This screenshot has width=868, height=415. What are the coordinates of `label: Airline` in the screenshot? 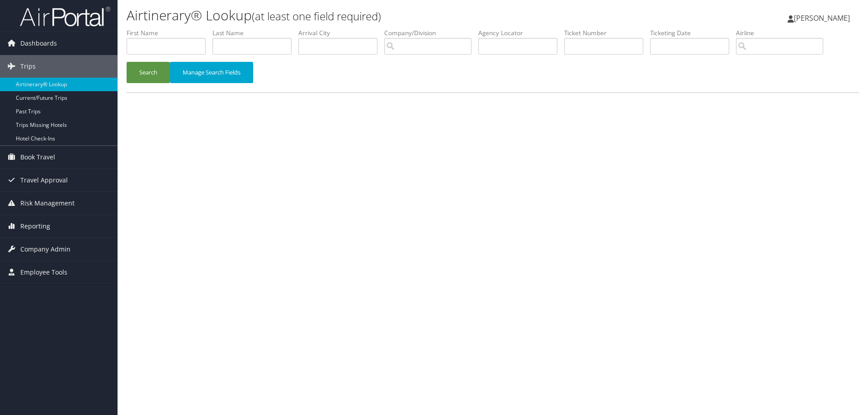 It's located at (783, 33).